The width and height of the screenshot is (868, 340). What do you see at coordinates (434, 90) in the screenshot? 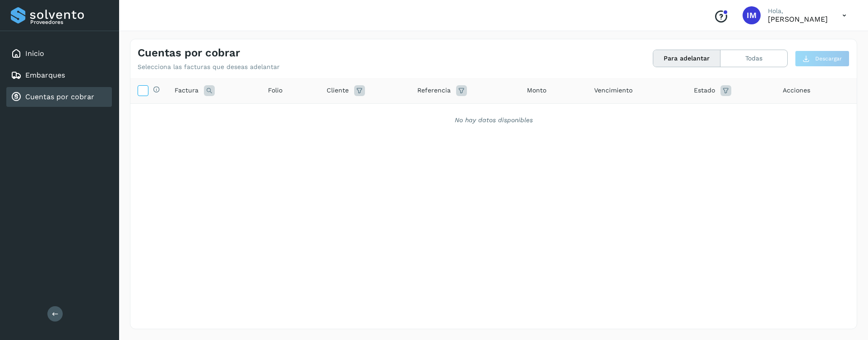
I see `span: Referencia` at bounding box center [434, 90].